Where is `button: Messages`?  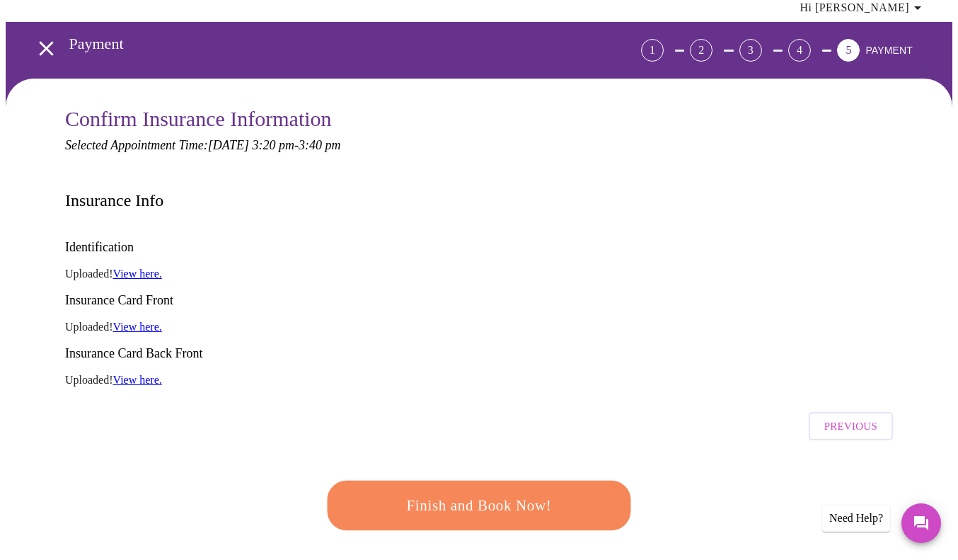
button: Messages is located at coordinates (921, 523).